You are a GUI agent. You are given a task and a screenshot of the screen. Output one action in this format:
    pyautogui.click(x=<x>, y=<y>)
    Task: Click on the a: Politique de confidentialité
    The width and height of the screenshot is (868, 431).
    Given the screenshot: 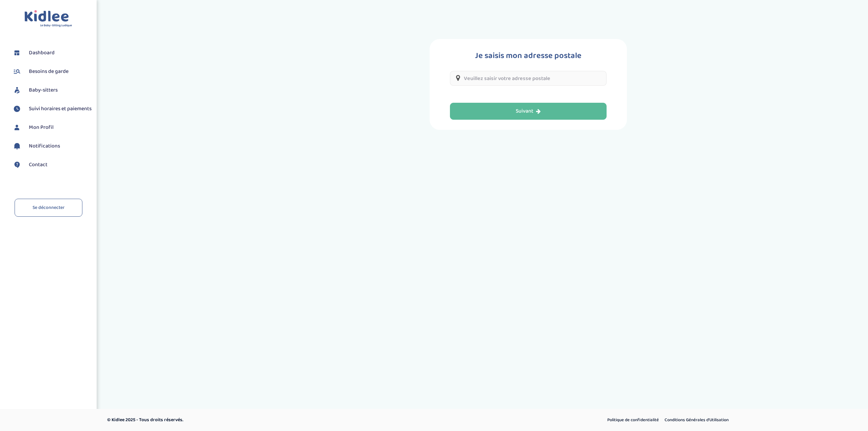 What is the action you would take?
    pyautogui.click(x=633, y=420)
    